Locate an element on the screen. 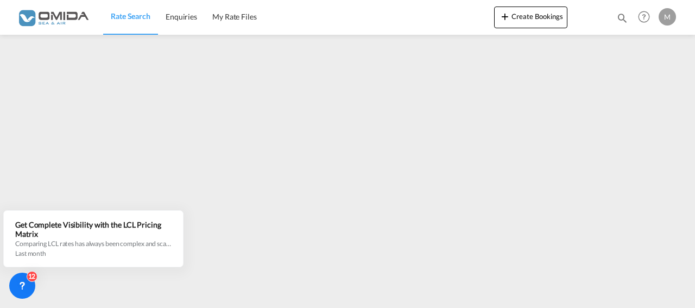 This screenshot has height=308, width=695. div: M is located at coordinates (667, 17).